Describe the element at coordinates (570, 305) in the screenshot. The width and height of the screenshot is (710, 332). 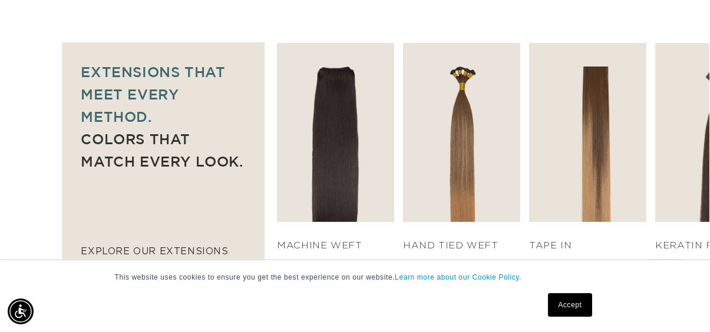
I see `a: Accept` at that location.